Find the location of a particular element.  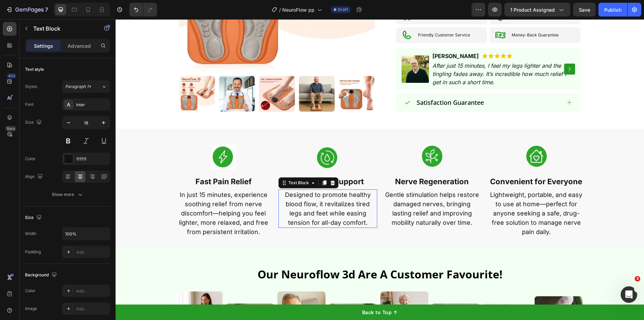

p: Nerve Regeneration is located at coordinates (317, 162).